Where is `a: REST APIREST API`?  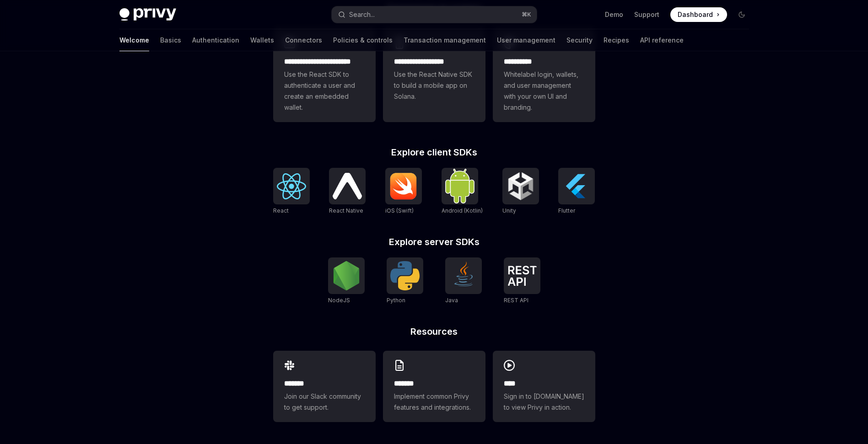
a: REST APIREST API is located at coordinates (522, 281).